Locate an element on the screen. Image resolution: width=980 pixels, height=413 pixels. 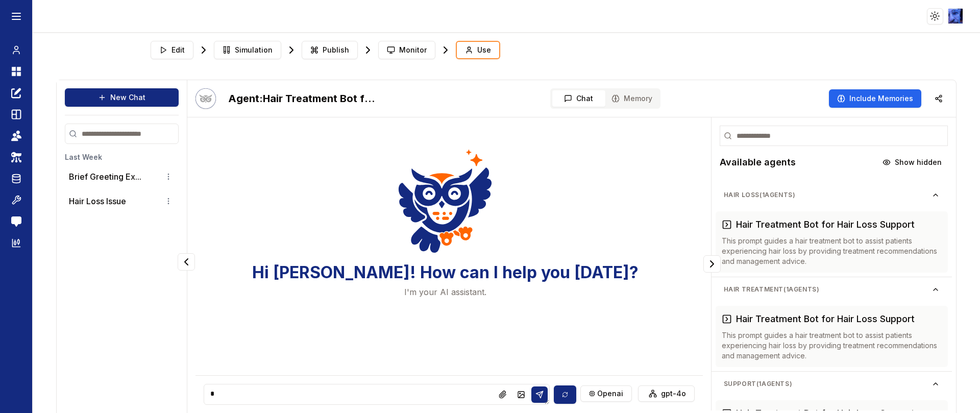
span: Publish is located at coordinates (336, 50).